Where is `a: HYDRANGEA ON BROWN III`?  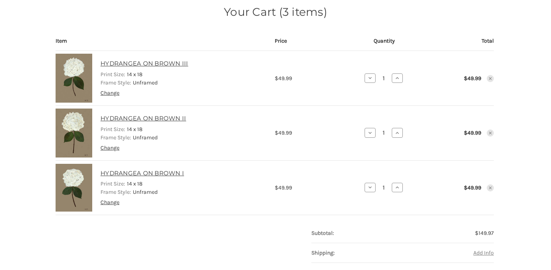 a: HYDRANGEA ON BROWN III is located at coordinates (144, 63).